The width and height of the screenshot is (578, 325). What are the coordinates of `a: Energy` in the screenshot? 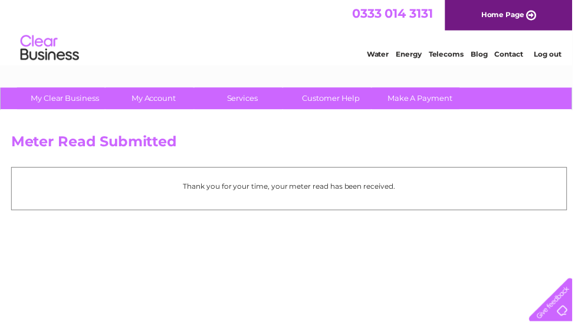 It's located at (413, 54).